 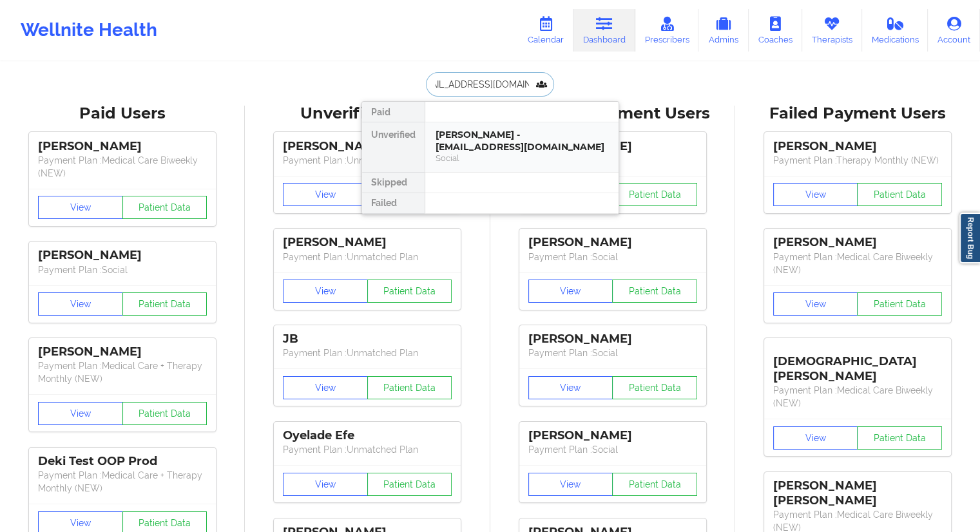 I want to click on a: Dashboard, so click(x=604, y=30).